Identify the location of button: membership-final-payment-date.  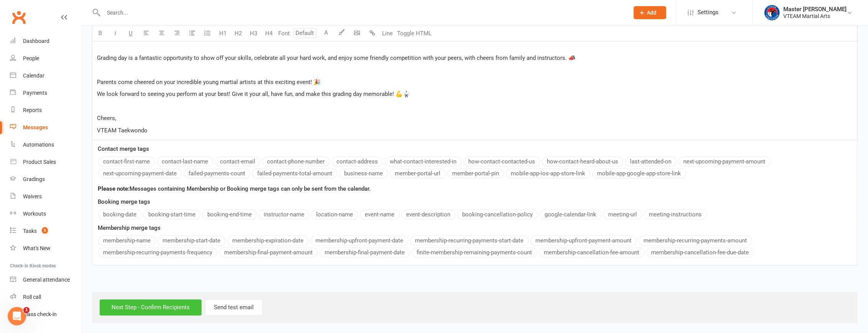
(365, 252).